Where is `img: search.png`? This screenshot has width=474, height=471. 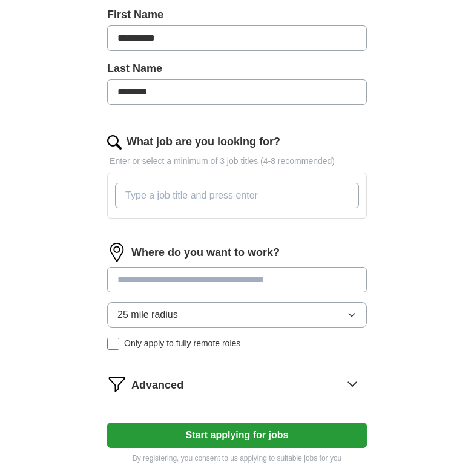
img: search.png is located at coordinates (114, 142).